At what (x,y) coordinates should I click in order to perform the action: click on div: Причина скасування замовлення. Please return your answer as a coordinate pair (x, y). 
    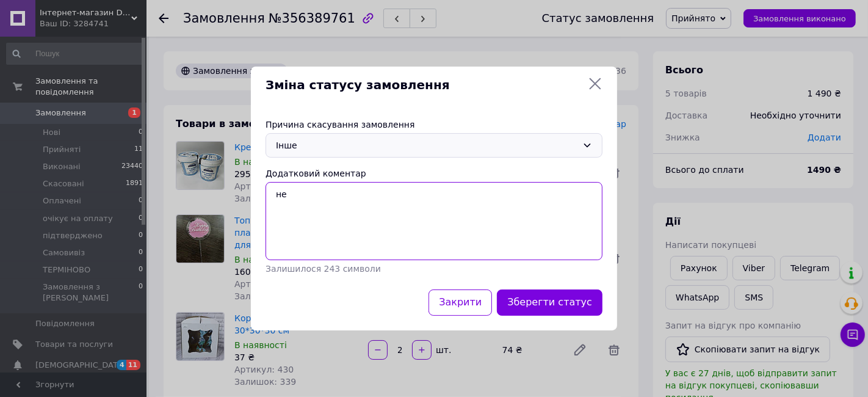
    Looking at the image, I should click on (434, 125).